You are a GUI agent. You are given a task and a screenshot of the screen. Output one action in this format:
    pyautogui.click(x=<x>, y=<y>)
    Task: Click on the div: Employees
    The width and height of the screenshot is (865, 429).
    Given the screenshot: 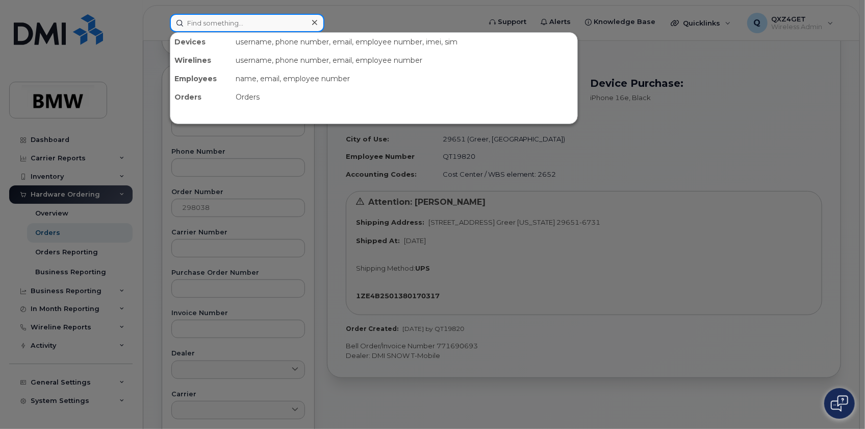 What is the action you would take?
    pyautogui.click(x=201, y=79)
    